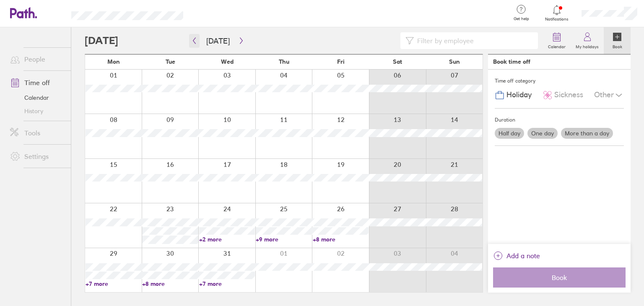 The image size is (644, 306). I want to click on span: Tue, so click(170, 62).